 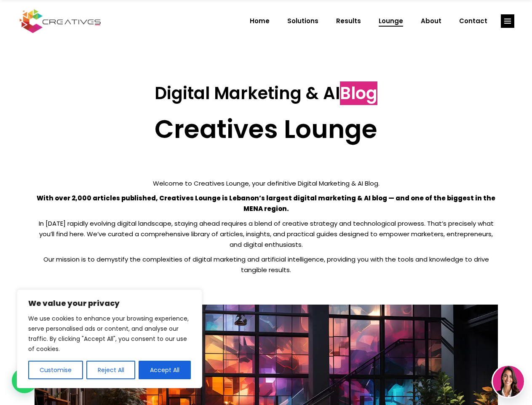 What do you see at coordinates (391, 21) in the screenshot?
I see `span: Lounge` at bounding box center [391, 21].